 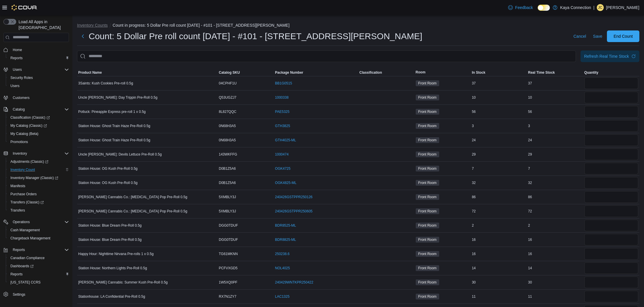 I want to click on a: Inventory Manager (Classic), so click(x=38, y=178).